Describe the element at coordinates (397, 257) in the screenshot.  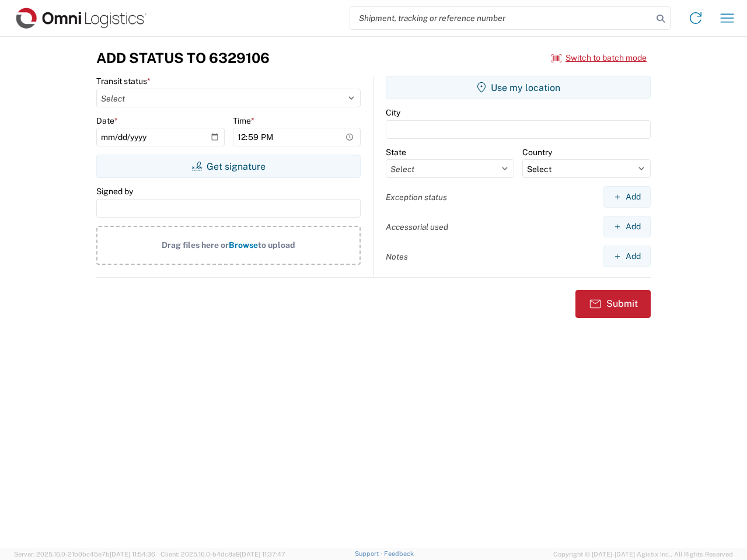
I see `label: Notes` at that location.